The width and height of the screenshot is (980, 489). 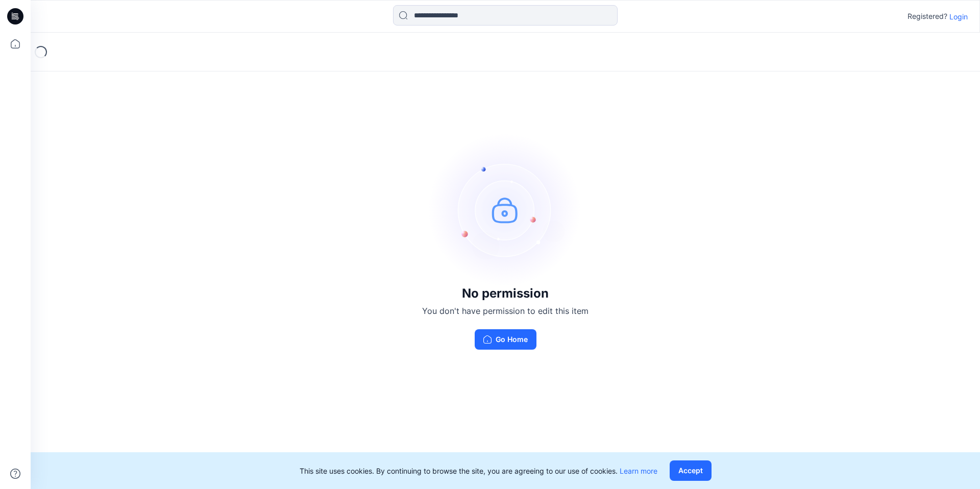 What do you see at coordinates (927, 16) in the screenshot?
I see `p: Registered?` at bounding box center [927, 16].